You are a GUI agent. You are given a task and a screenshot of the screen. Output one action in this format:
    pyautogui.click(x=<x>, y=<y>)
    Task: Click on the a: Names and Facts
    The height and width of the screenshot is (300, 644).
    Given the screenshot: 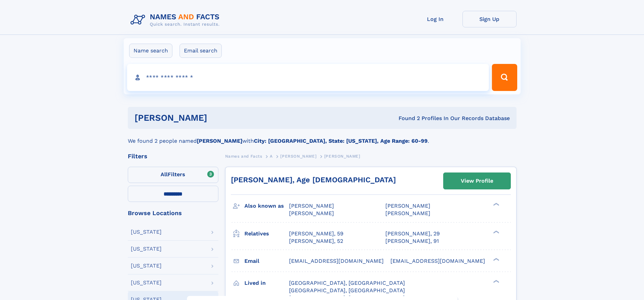 What is the action you would take?
    pyautogui.click(x=244, y=156)
    